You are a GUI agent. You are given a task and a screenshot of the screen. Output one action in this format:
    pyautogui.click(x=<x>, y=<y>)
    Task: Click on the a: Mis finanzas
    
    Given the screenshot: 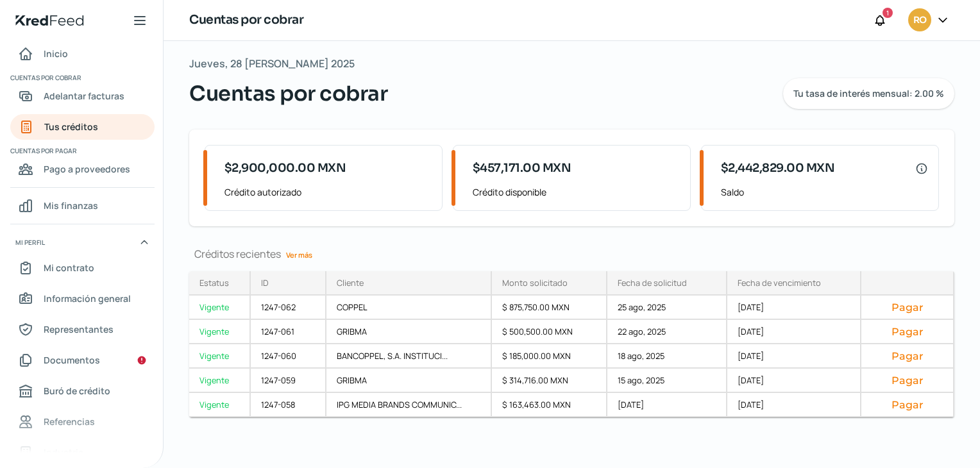 What is the action you would take?
    pyautogui.click(x=82, y=206)
    